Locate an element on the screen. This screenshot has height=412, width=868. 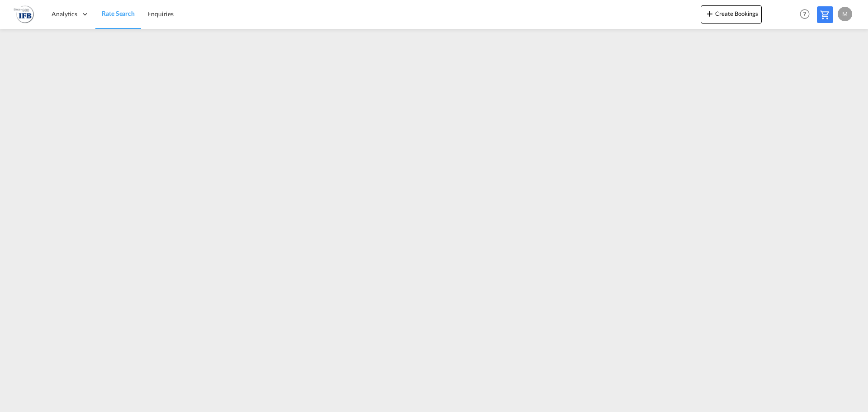
div: Help is located at coordinates (807, 15).